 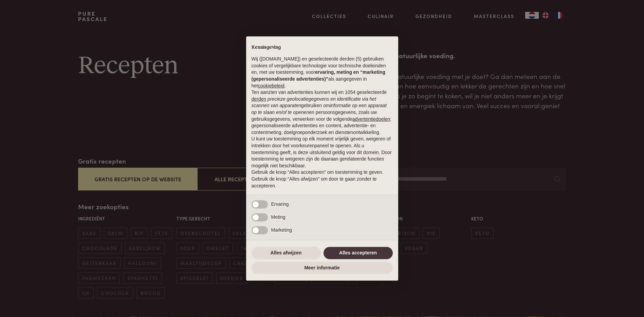 I want to click on button: Alles afwijzen, so click(x=286, y=253).